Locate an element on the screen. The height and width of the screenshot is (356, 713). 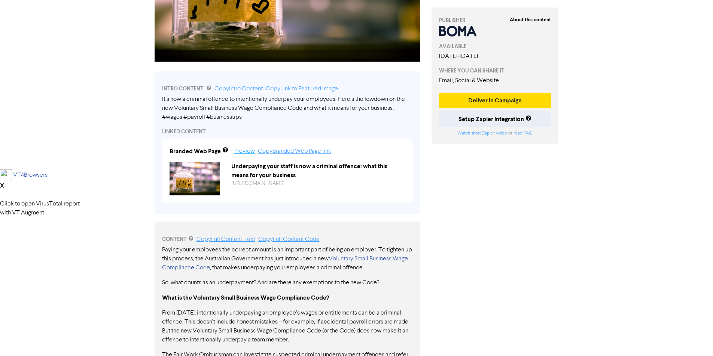
a: Copy Intro Content is located at coordinates (238, 89).